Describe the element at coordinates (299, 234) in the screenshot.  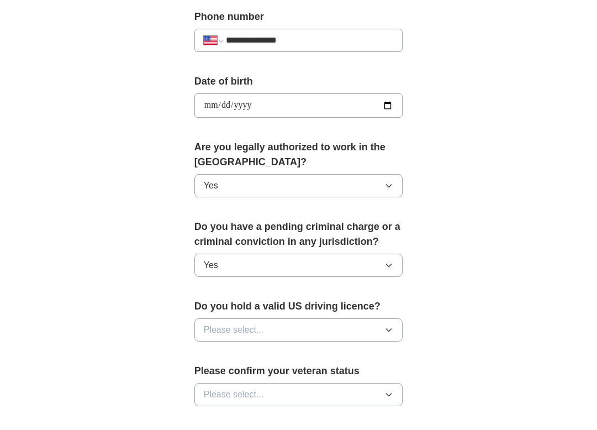
I see `label: Do you have a pending criminal charge or a criminal conviction in any jurisdiction?` at that location.